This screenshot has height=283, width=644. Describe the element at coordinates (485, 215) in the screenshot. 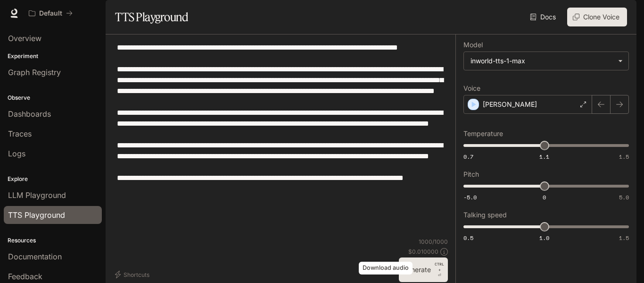

I see `p: Talking speed` at that location.